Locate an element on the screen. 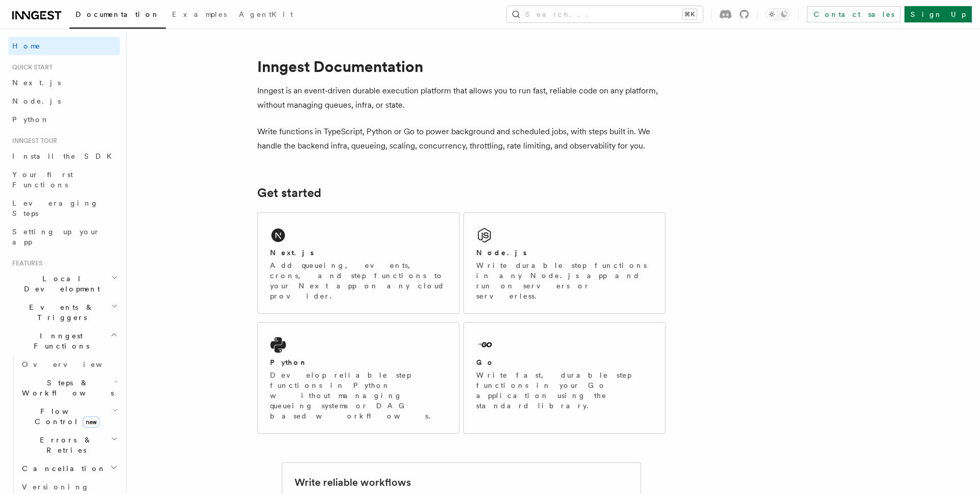 Image resolution: width=980 pixels, height=494 pixels. a: Contact sales is located at coordinates (853, 14).